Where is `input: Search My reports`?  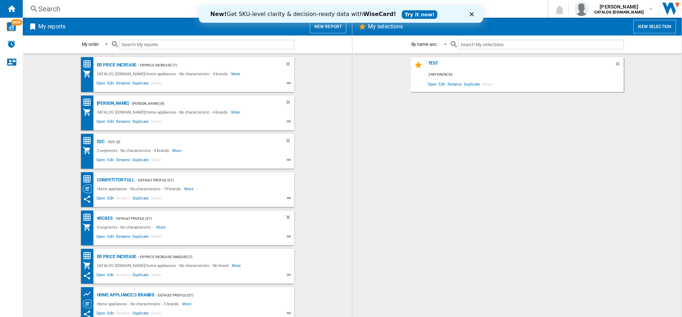
input: Search My reports is located at coordinates (207, 44).